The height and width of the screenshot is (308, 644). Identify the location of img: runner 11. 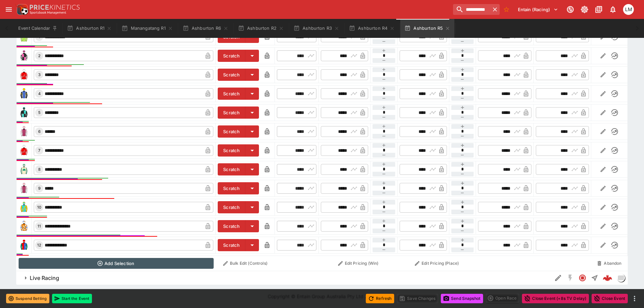
(24, 226).